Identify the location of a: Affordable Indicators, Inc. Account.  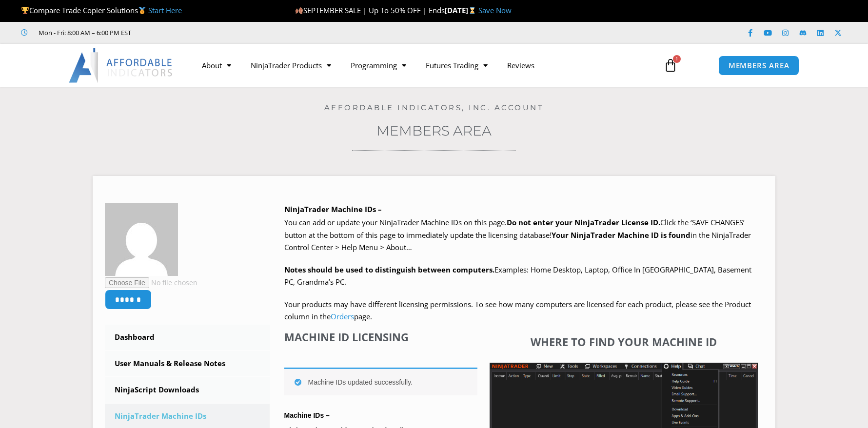
(434, 107).